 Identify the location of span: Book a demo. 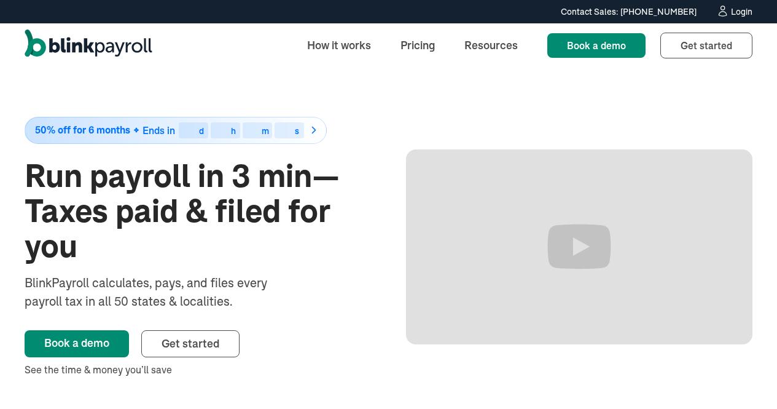
(597, 45).